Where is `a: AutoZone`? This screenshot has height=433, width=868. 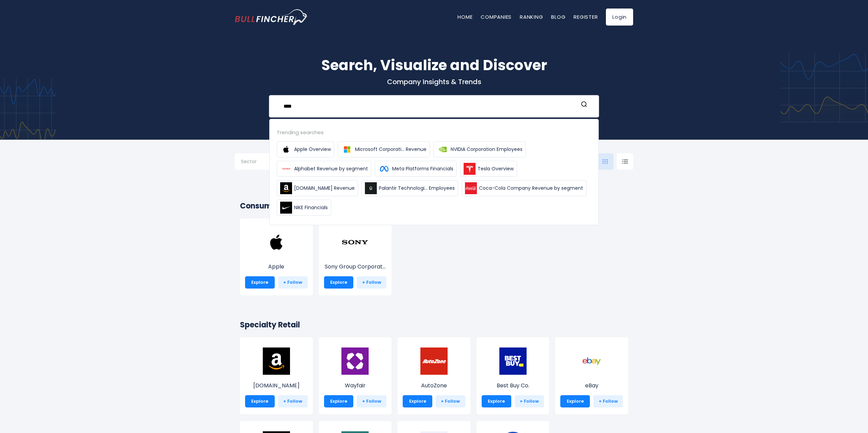
a: AutoZone is located at coordinates (434, 374).